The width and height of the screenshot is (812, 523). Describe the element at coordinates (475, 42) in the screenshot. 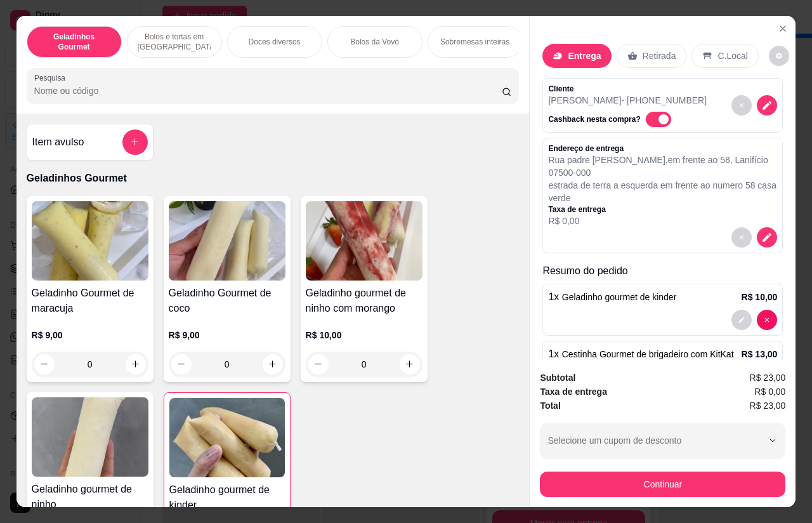

I see `p: Sobremesas inteiras` at that location.